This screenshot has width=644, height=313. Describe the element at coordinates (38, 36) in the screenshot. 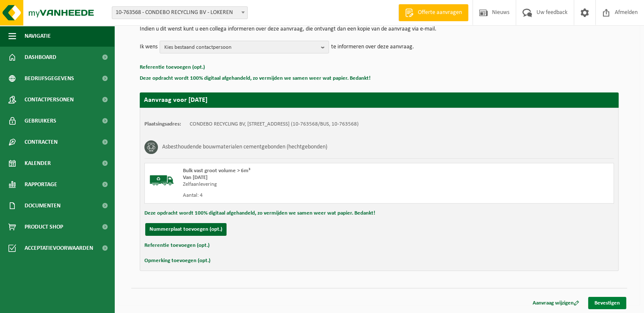

I see `span: Navigatie` at that location.